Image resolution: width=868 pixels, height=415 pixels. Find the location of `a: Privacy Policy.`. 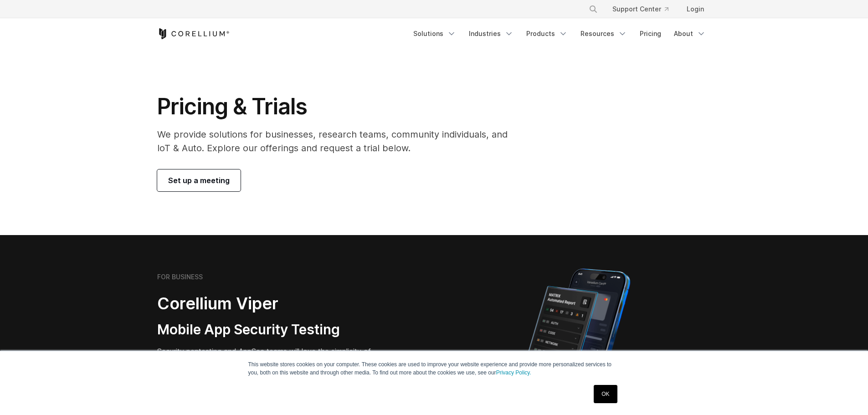

a: Privacy Policy. is located at coordinates (513, 372).